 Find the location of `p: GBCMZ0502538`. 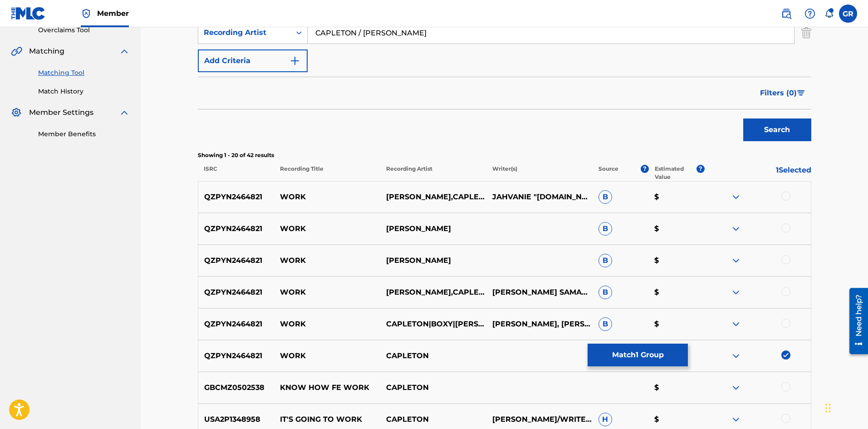

p: GBCMZ0502538 is located at coordinates (236, 388).